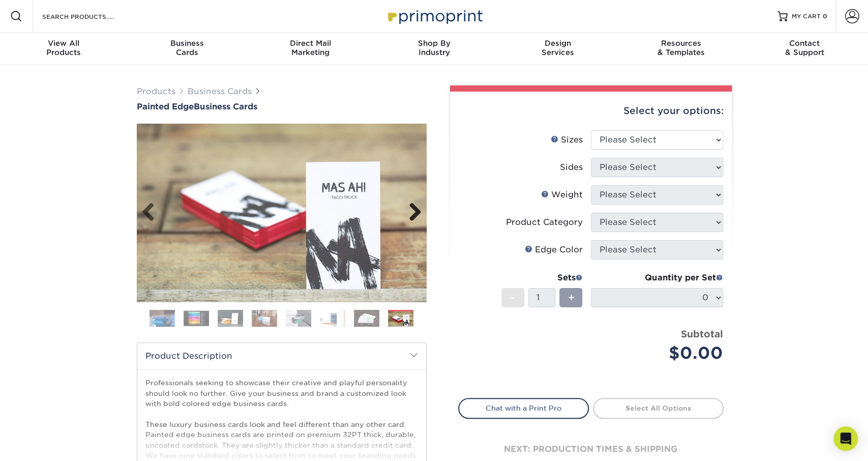 The height and width of the screenshot is (461, 868). What do you see at coordinates (680, 44) in the screenshot?
I see `span: Resources` at bounding box center [680, 44].